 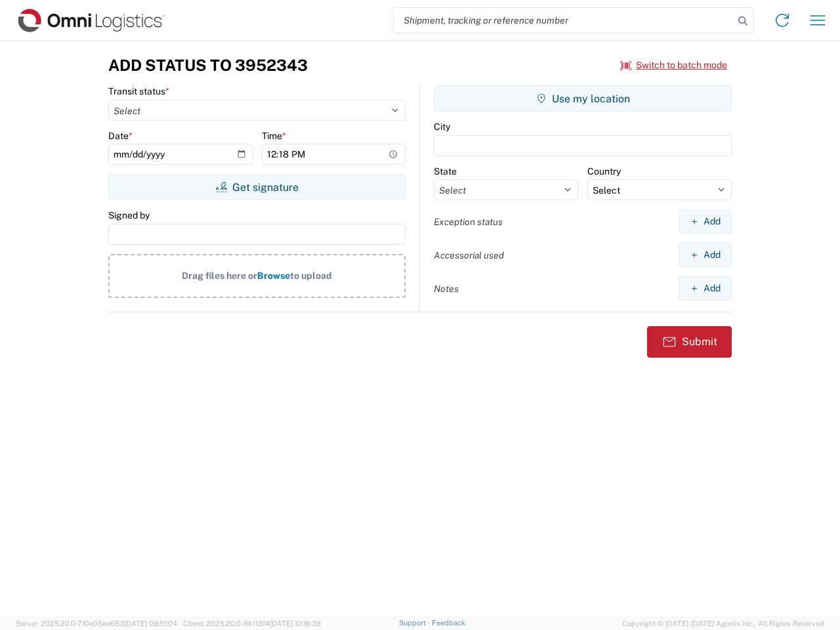 I want to click on button: Use my location, so click(x=583, y=98).